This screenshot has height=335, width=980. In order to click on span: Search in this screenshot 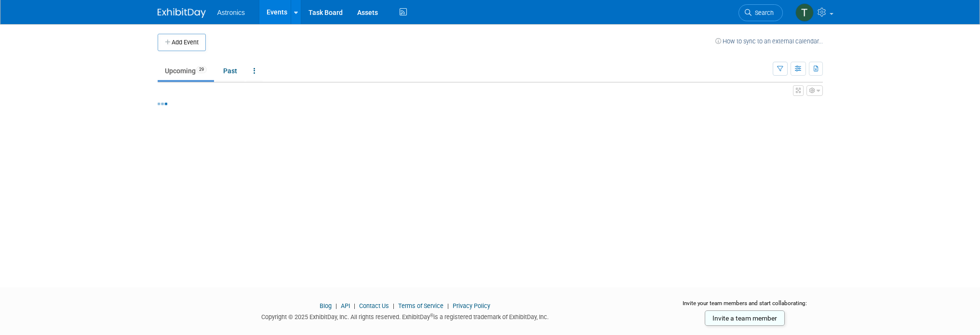, I will do `click(762, 13)`.